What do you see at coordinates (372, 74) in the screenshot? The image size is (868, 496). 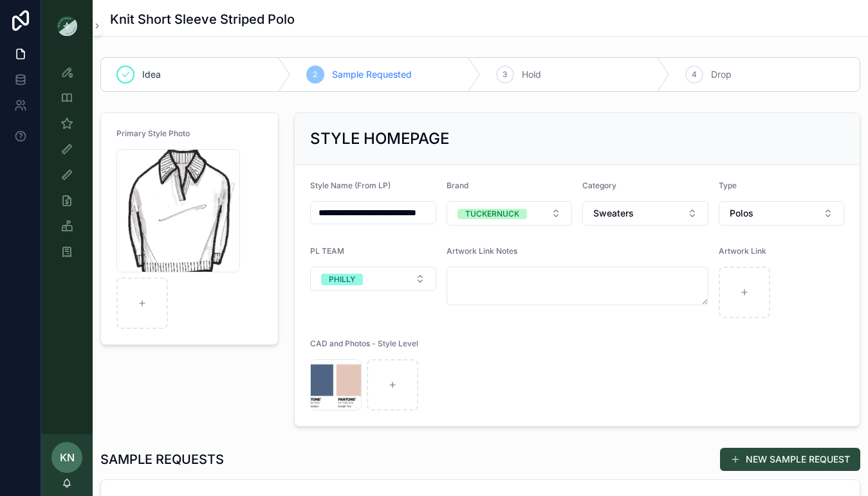 I see `span: Sample Requested` at bounding box center [372, 74].